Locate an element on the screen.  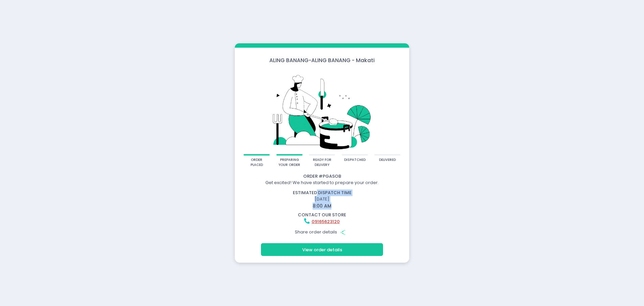
button: View order details is located at coordinates (322, 249).